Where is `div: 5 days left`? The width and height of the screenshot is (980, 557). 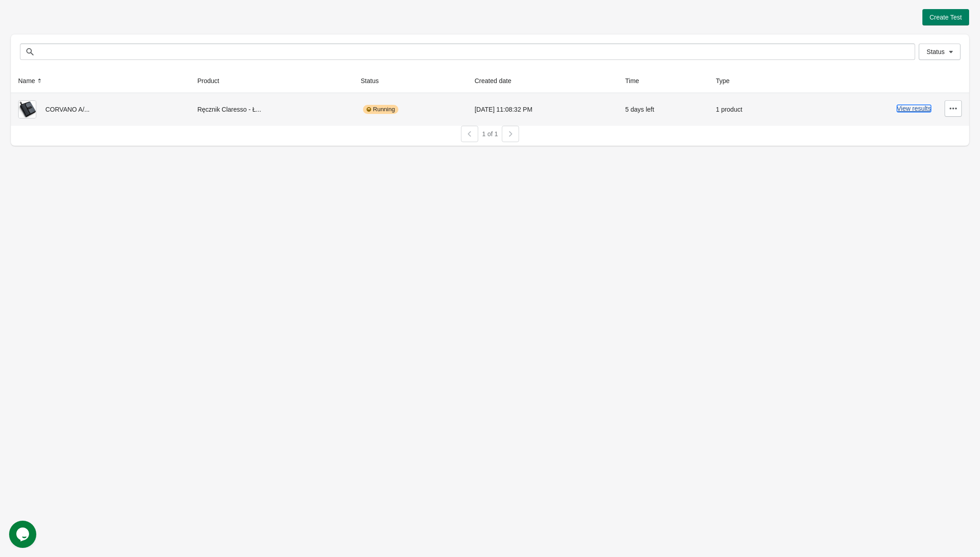 div: 5 days left is located at coordinates (663, 109).